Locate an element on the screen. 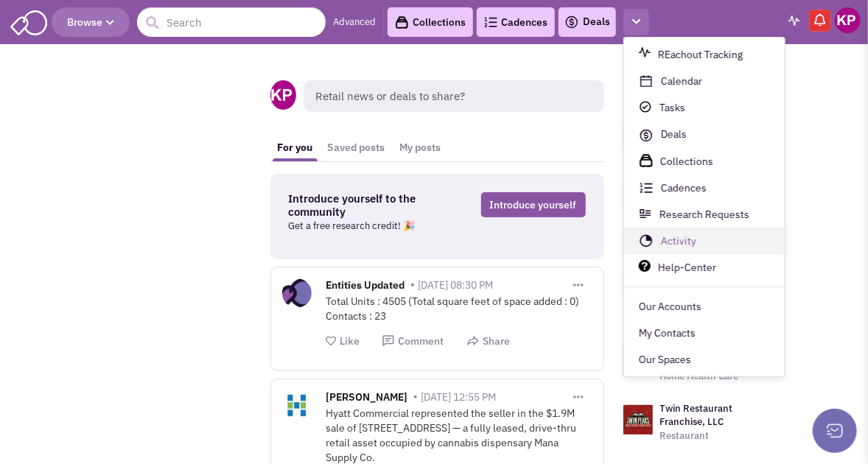 Image resolution: width=868 pixels, height=464 pixels. a: My Contacts is located at coordinates (704, 334).